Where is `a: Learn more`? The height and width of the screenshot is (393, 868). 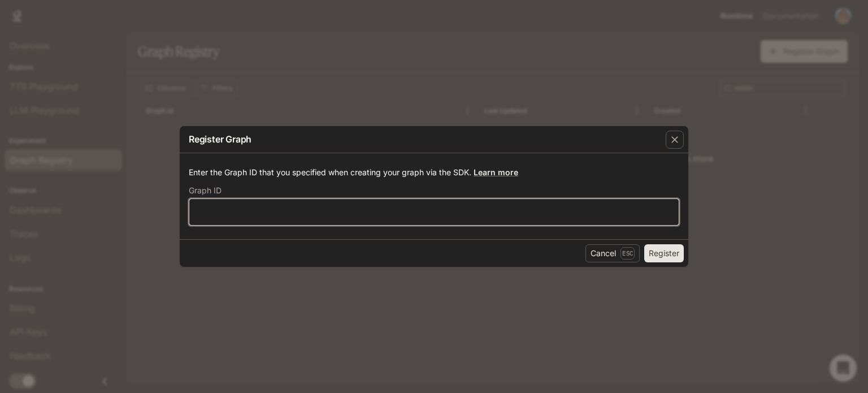
a: Learn more is located at coordinates (496, 172).